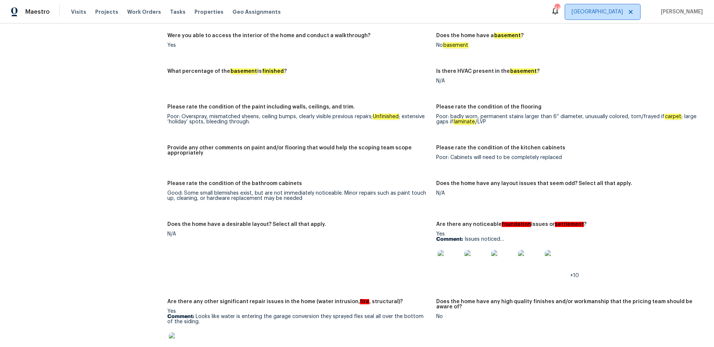 Image resolution: width=714 pixels, height=347 pixels. I want to click on span: Maestro, so click(38, 12).